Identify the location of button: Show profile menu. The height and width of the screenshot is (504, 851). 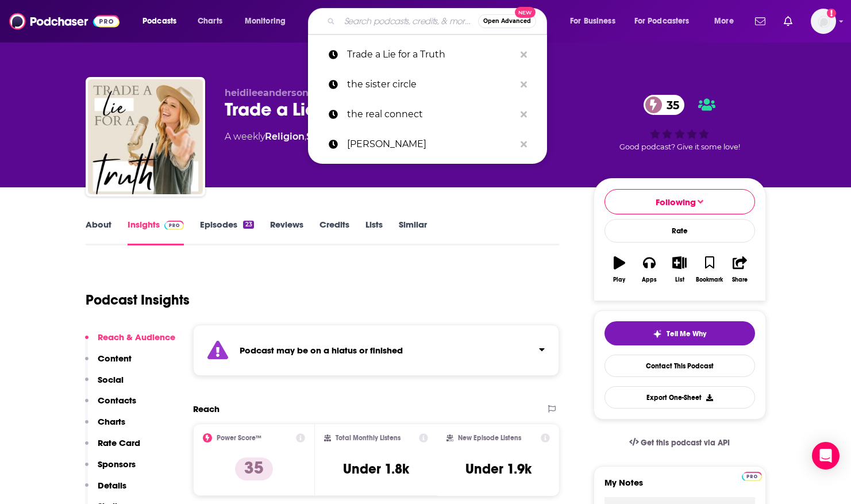
(824, 21).